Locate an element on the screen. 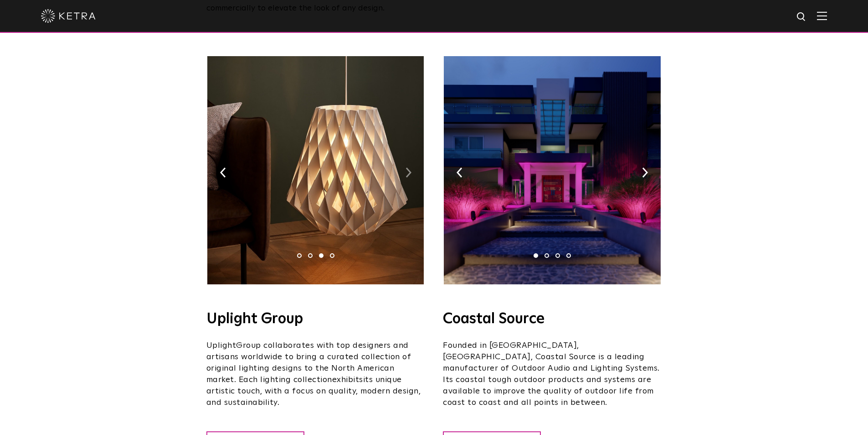 Image resolution: width=868 pixels, height=435 pixels. span: its unique artistic touch, with a focus on quality, modern design, and sustainability. is located at coordinates (313, 391).